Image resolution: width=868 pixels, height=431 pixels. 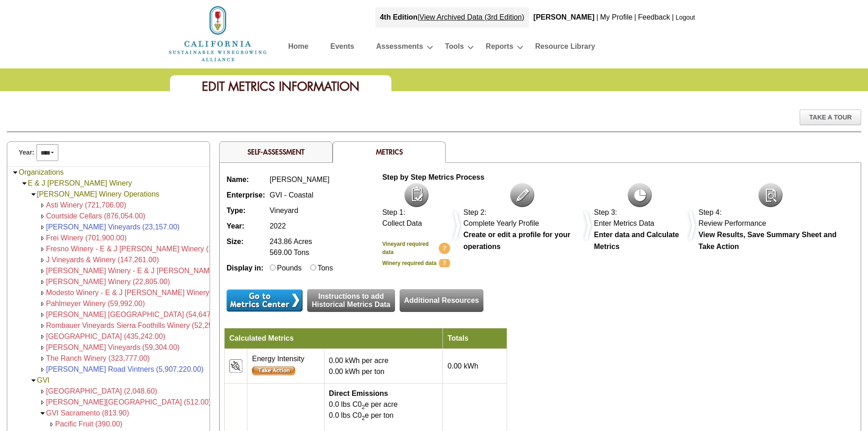 What do you see at coordinates (87, 412) in the screenshot?
I see `a: GVI Sacramento (813.90)` at bounding box center [87, 412].